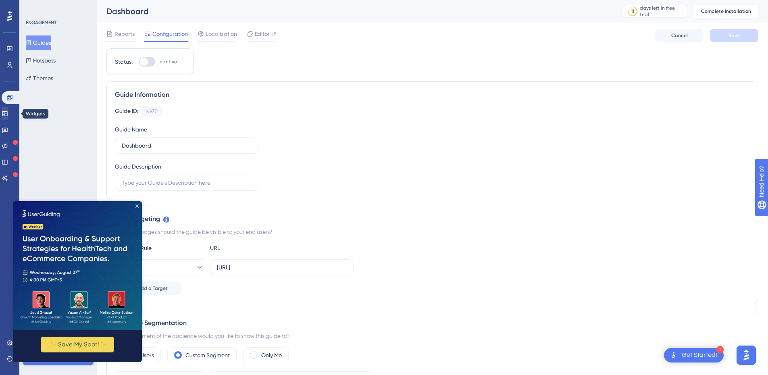 This screenshot has height=375, width=768. What do you see at coordinates (124, 62) in the screenshot?
I see `div: Status:` at bounding box center [124, 62].